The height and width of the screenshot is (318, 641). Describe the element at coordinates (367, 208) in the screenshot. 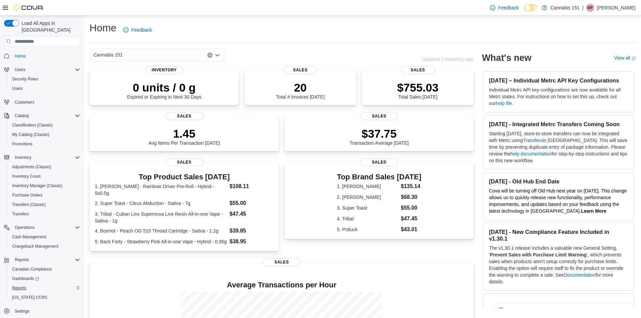

I see `dt: 3. Super Toast` at that location.